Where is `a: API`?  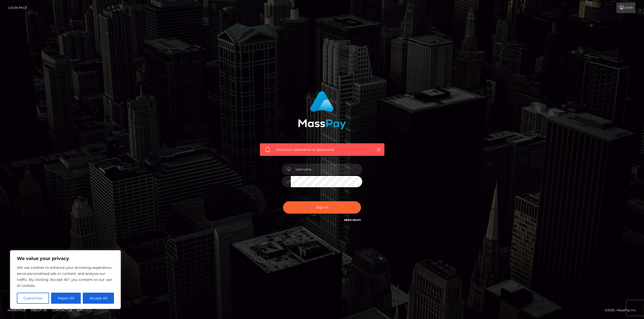 a: API is located at coordinates (79, 310).